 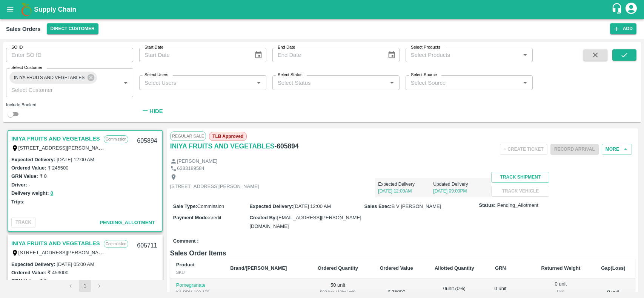 I want to click on label: Select Users, so click(x=156, y=75).